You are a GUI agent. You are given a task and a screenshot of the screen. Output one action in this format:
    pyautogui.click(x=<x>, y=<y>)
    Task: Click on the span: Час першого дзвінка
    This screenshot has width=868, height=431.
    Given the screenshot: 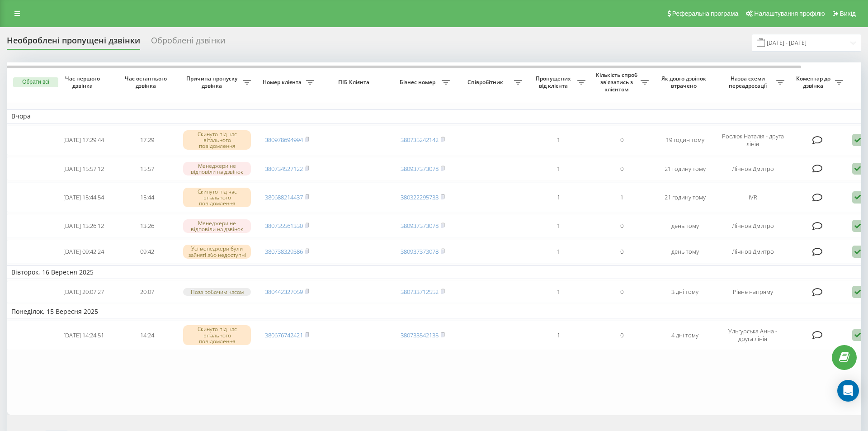 What is the action you would take?
    pyautogui.click(x=83, y=82)
    